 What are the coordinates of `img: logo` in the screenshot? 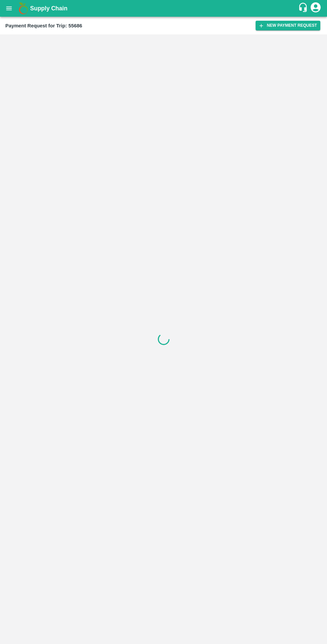 It's located at (23, 8).